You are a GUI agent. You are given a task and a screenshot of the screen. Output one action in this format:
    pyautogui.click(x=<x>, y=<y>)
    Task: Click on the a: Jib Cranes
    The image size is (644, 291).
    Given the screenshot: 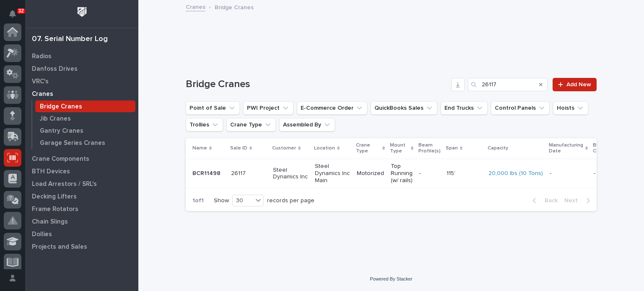 What is the action you would take?
    pyautogui.click(x=85, y=119)
    